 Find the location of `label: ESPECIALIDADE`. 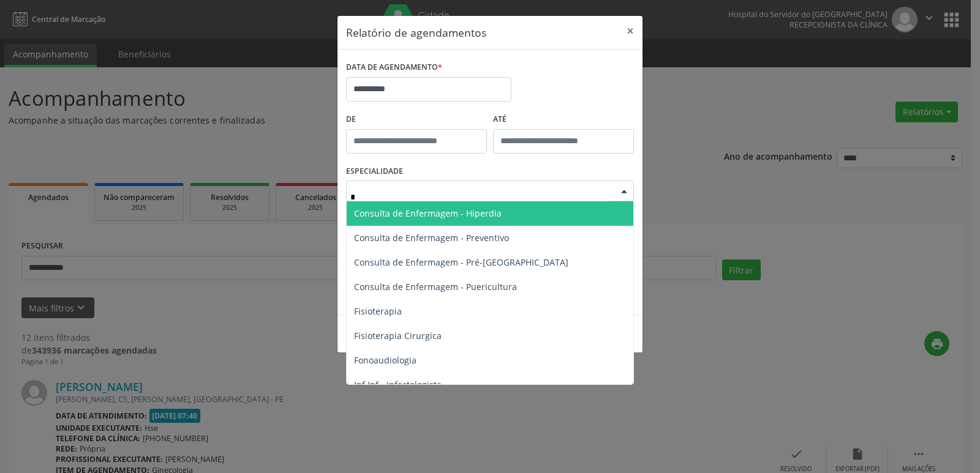

label: ESPECIALIDADE is located at coordinates (374, 172).